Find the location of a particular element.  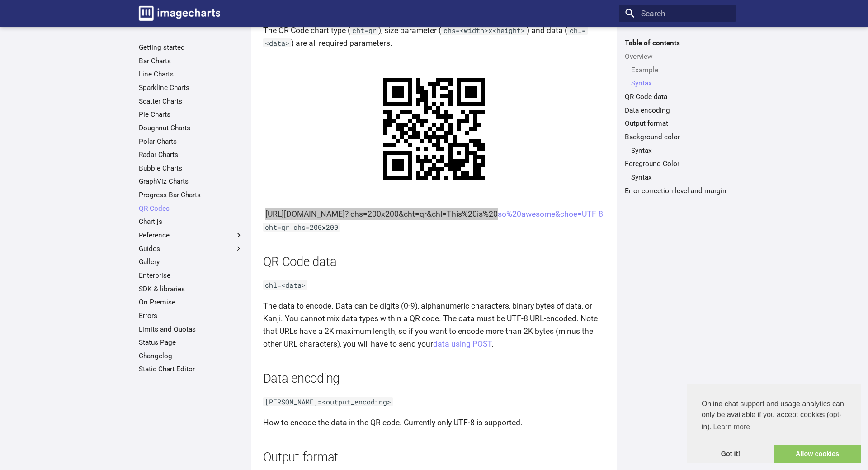

a: Enterprise is located at coordinates (190, 276).